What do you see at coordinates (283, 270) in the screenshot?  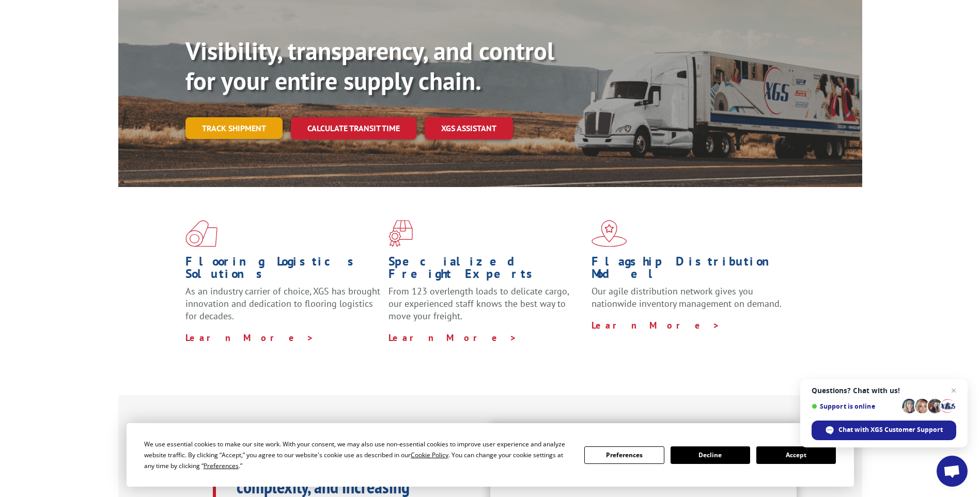 I see `h1: Flooring Logistics Solutions` at bounding box center [283, 270].